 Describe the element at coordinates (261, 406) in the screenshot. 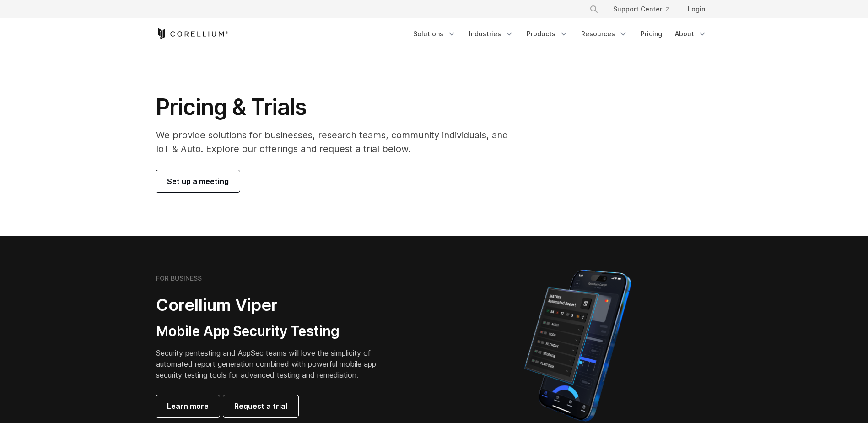

I see `a: Request a trial` at that location.